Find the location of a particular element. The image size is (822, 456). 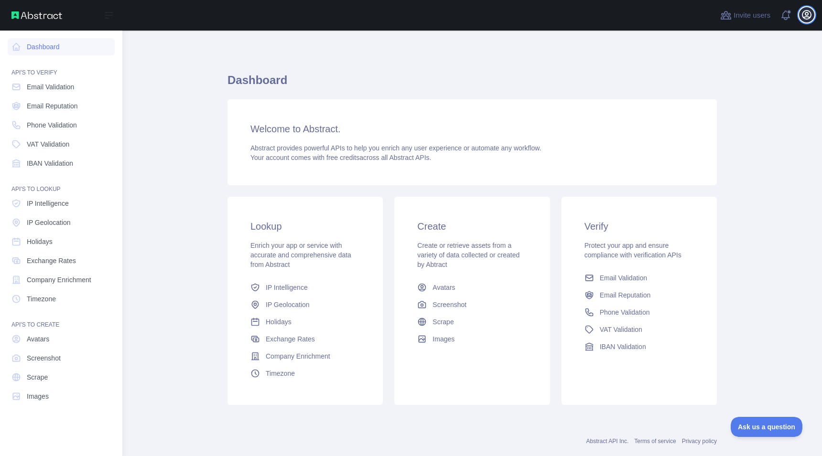

a: Terms of service is located at coordinates (654, 441).